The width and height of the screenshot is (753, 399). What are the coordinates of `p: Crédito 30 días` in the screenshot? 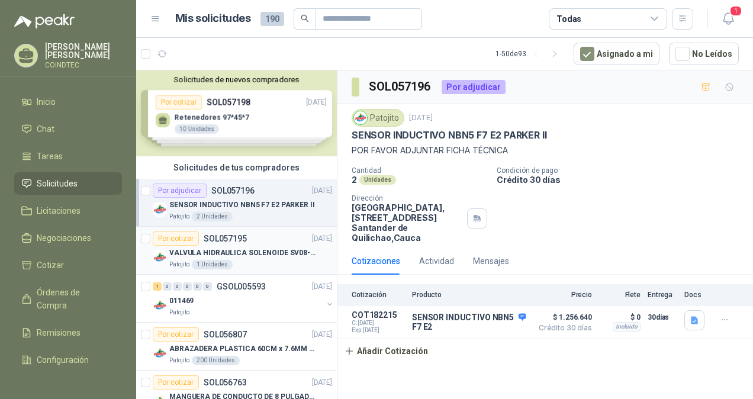 It's located at (622, 179).